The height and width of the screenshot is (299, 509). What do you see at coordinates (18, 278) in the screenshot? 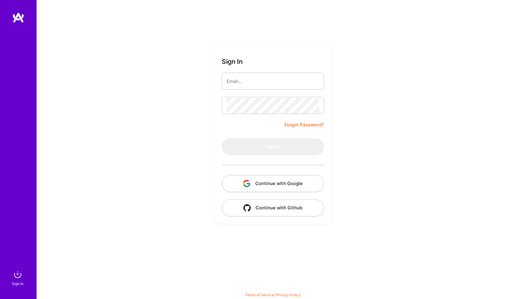
I see `a: sign inSign In` at bounding box center [18, 278].